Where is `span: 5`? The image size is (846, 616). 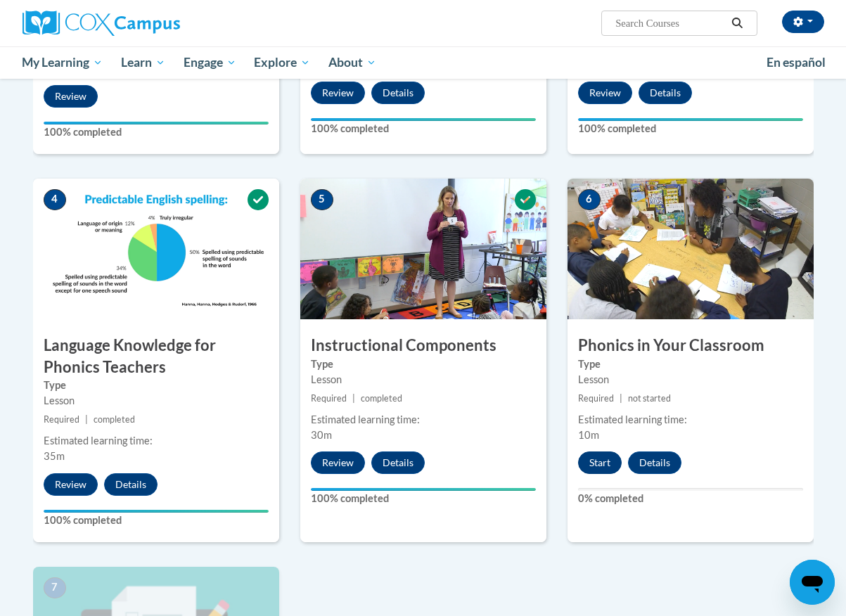 span: 5 is located at coordinates (322, 200).